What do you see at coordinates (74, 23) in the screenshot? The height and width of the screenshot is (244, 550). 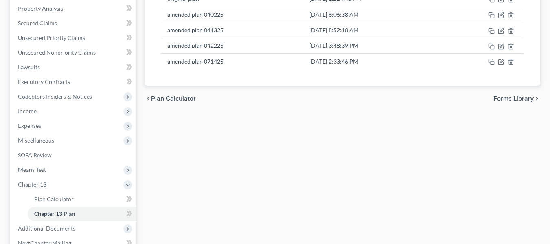 I see `a: Secured Claims` at bounding box center [74, 23].